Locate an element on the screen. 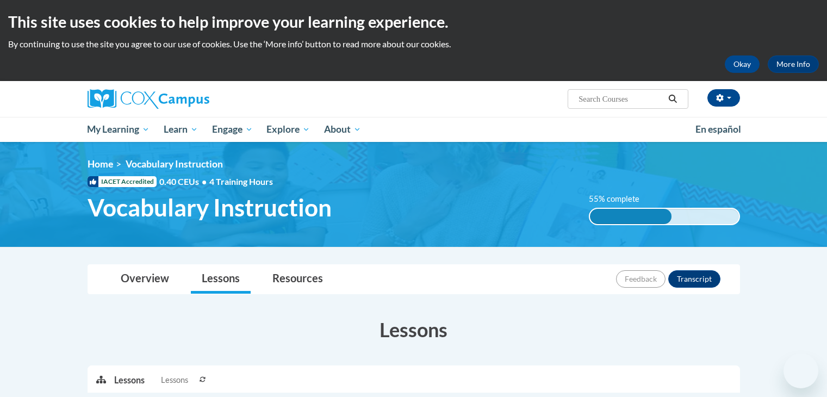 This screenshot has height=397, width=827. a: Cox Campus is located at coordinates (191, 99).